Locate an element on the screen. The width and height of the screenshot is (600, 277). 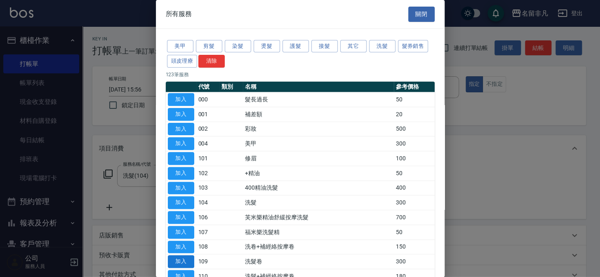
td: 150 is located at coordinates (414, 247).